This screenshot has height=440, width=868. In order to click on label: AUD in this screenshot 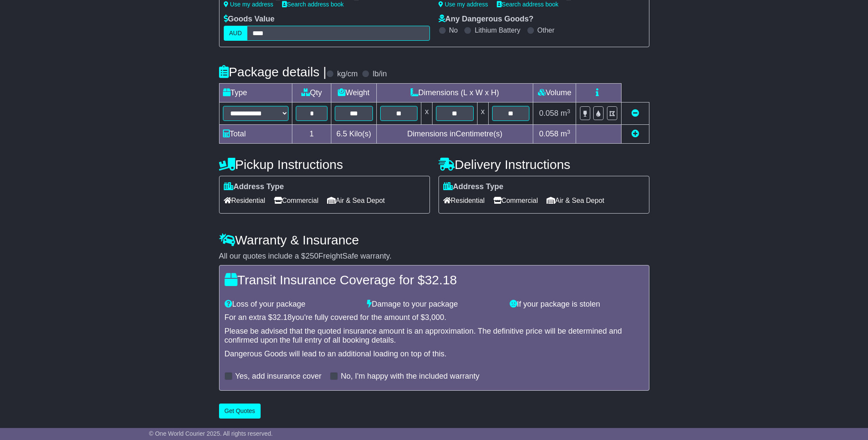, I will do `click(236, 33)`.